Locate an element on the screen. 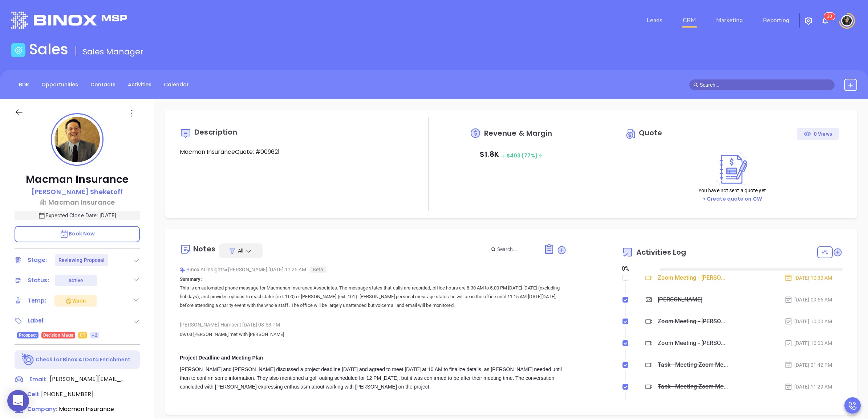 The width and height of the screenshot is (868, 419). span: Macman Insurance is located at coordinates (86, 409).